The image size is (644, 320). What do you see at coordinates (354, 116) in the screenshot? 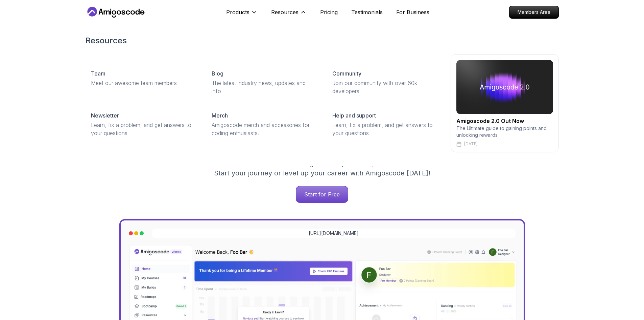
I see `p: Help and support` at bounding box center [354, 116].